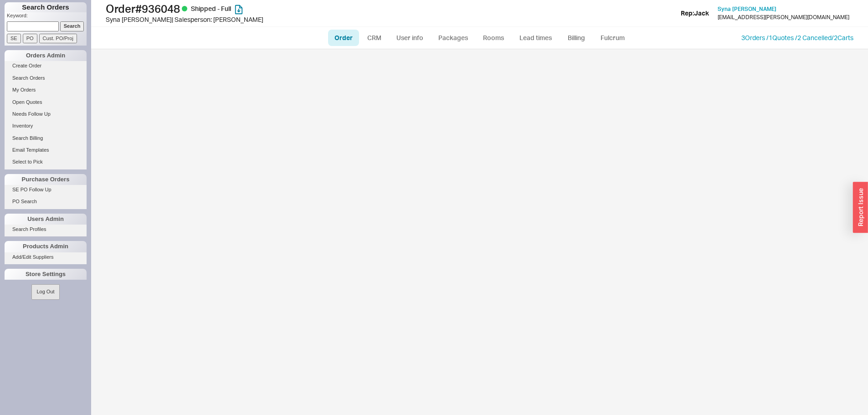  Describe the element at coordinates (576, 38) in the screenshot. I see `a: Billing` at that location.